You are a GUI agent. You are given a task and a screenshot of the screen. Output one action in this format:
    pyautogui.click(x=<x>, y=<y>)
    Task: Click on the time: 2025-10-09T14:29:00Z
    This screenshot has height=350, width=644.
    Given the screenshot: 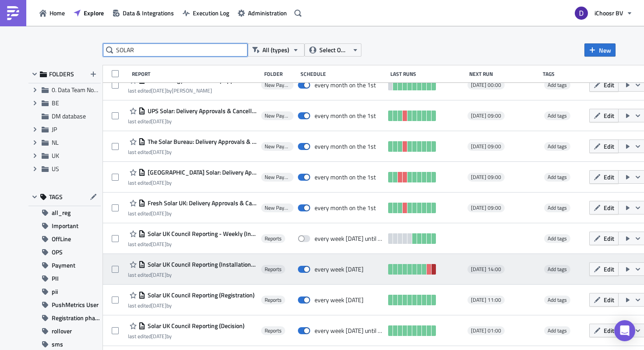 What is the action you would take?
    pyautogui.click(x=158, y=275)
    